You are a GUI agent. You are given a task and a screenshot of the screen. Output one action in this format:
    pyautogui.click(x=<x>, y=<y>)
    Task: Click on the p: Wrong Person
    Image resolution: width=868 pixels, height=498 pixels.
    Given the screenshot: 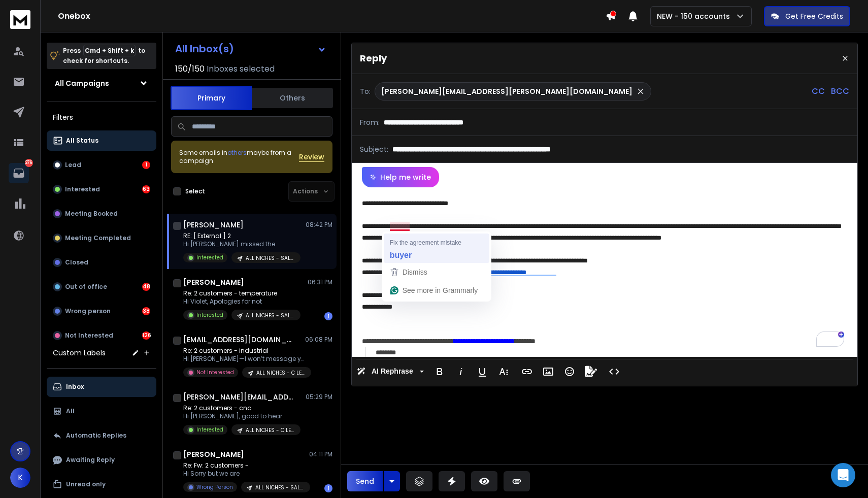 What is the action you would take?
    pyautogui.click(x=215, y=487)
    